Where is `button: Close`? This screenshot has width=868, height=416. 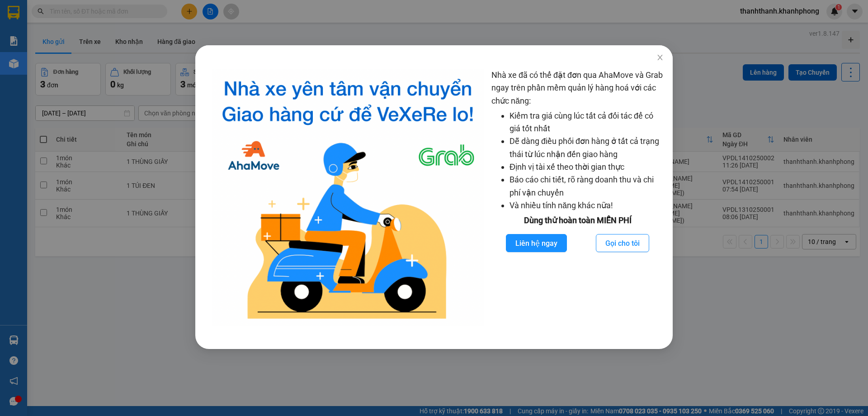
button: Close is located at coordinates (660, 58).